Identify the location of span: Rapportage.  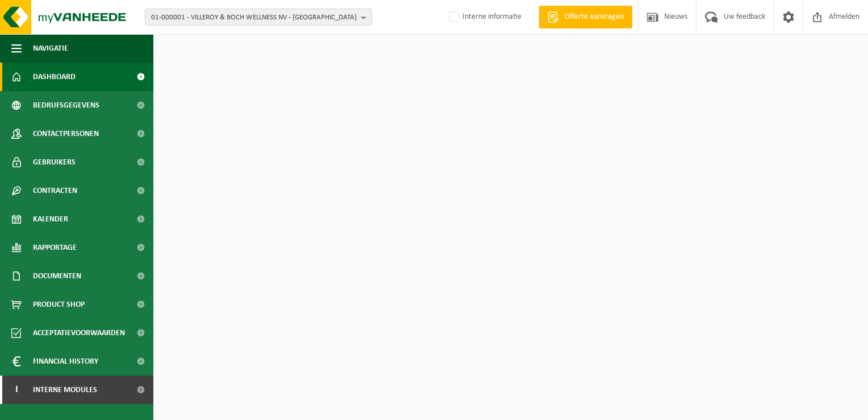
(54, 248).